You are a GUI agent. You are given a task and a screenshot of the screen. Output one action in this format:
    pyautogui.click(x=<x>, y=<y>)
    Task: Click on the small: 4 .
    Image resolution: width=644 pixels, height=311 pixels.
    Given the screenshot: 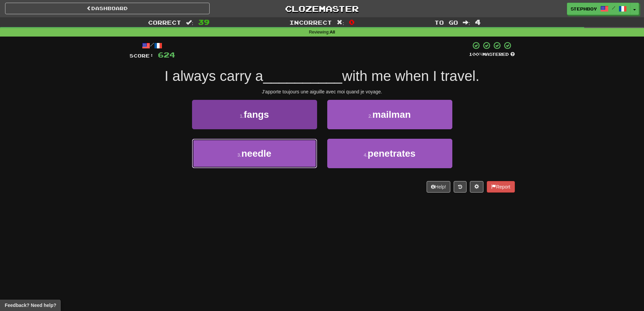 What is the action you would take?
    pyautogui.click(x=366, y=155)
    